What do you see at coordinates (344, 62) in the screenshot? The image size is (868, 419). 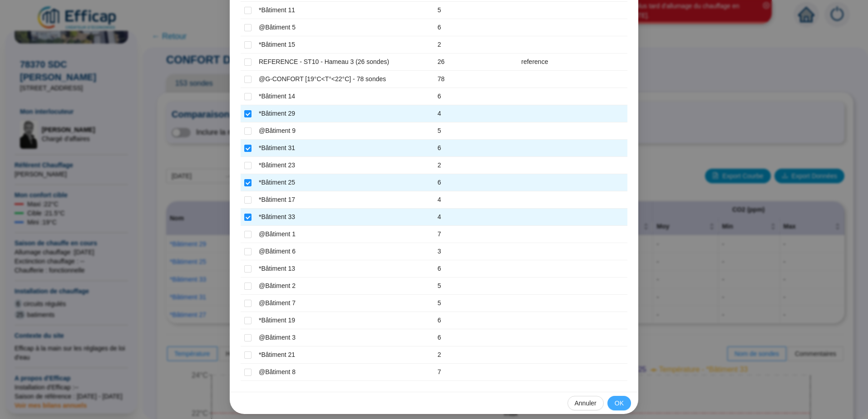 I see `td: REFERENCE - ST10 - Hameau 3 (26 sondes)` at bounding box center [344, 62].